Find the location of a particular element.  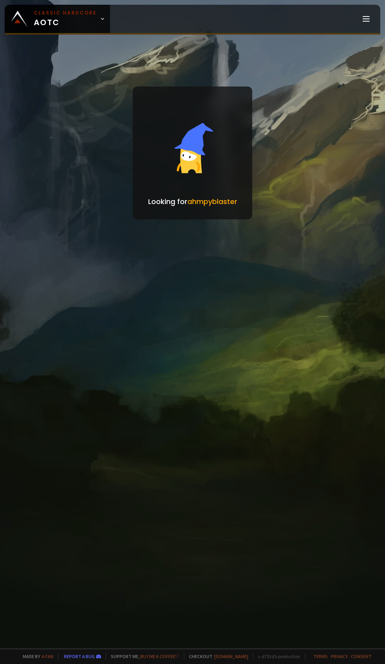

span: Checkout is located at coordinates (216, 656).